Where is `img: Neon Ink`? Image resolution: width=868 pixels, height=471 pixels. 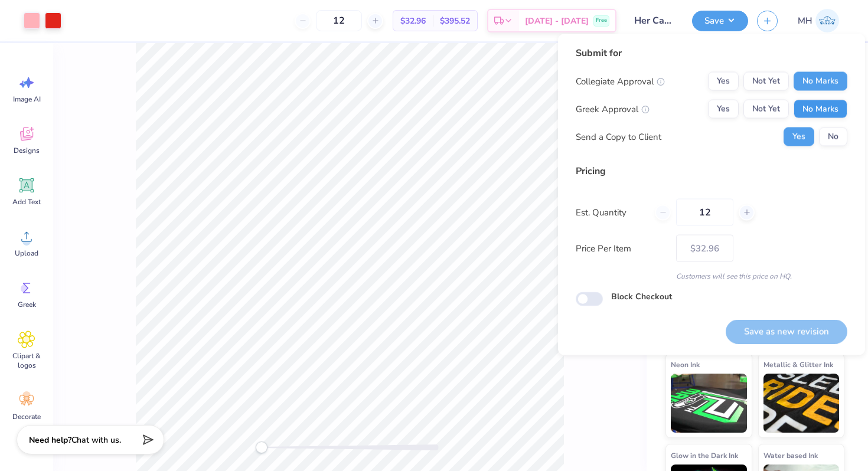 img: Neon Ink is located at coordinates (709, 403).